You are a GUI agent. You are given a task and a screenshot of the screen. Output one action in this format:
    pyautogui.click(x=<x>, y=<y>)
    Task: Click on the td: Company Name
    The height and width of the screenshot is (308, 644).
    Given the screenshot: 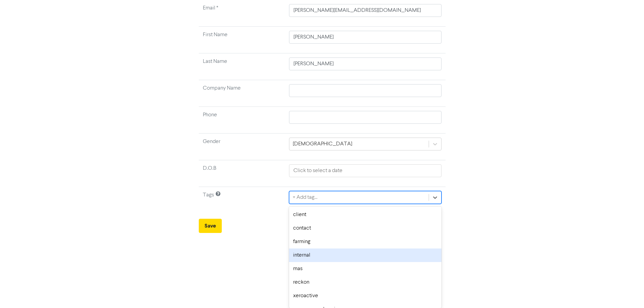 What is the action you would take?
    pyautogui.click(x=242, y=93)
    